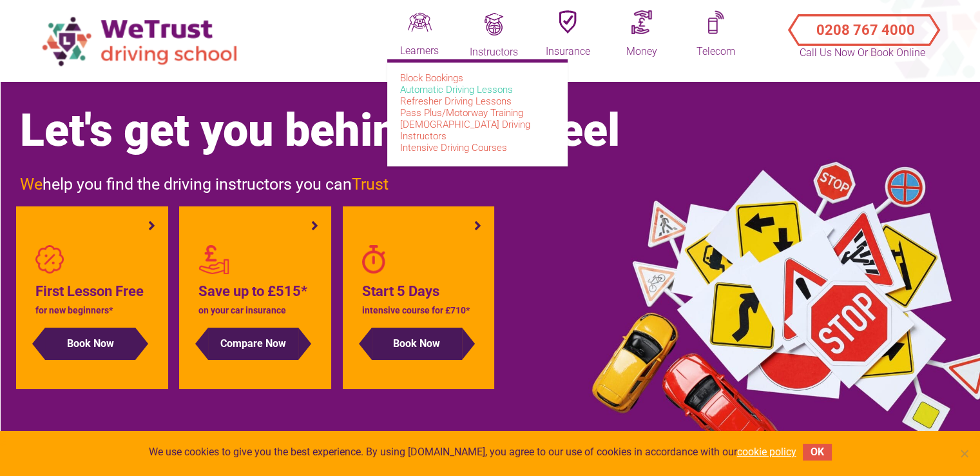  What do you see at coordinates (642, 52) in the screenshot?
I see `div: Money` at bounding box center [642, 52].